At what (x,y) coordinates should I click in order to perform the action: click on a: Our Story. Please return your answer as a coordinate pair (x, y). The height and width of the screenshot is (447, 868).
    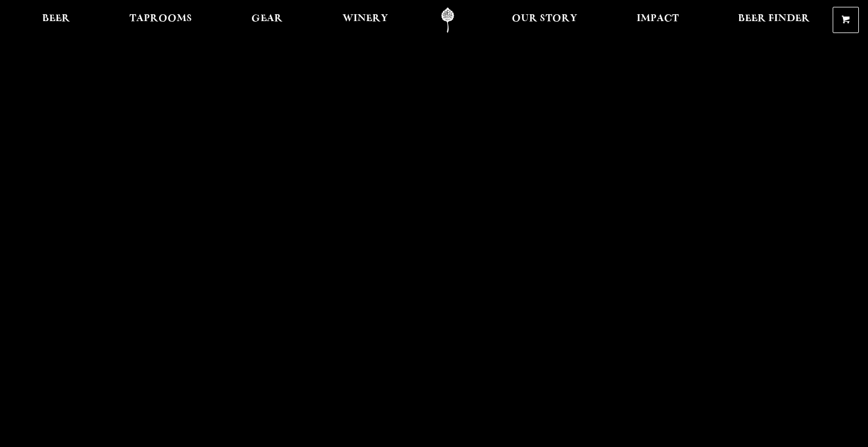
    Looking at the image, I should click on (544, 20).